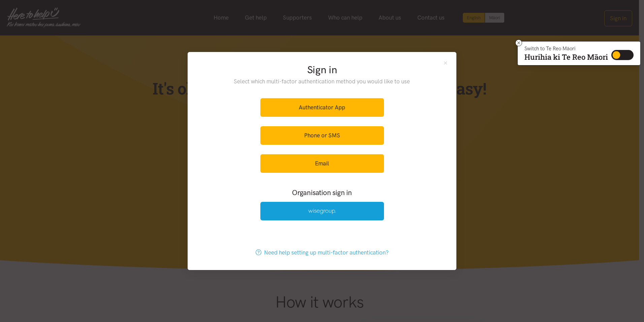 Image resolution: width=644 pixels, height=322 pixels. Describe the element at coordinates (322, 163) in the screenshot. I see `a: Email` at that location.